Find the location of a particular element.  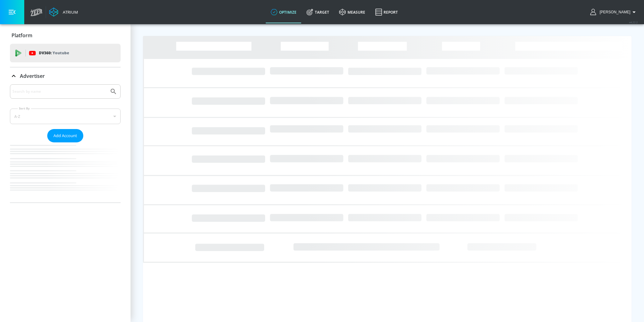

a: Atrium is located at coordinates (63, 12).